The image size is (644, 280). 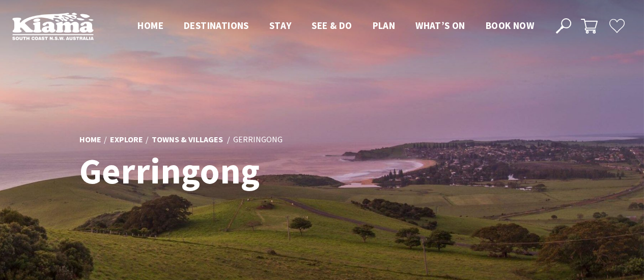 I want to click on a: Explore, so click(x=126, y=140).